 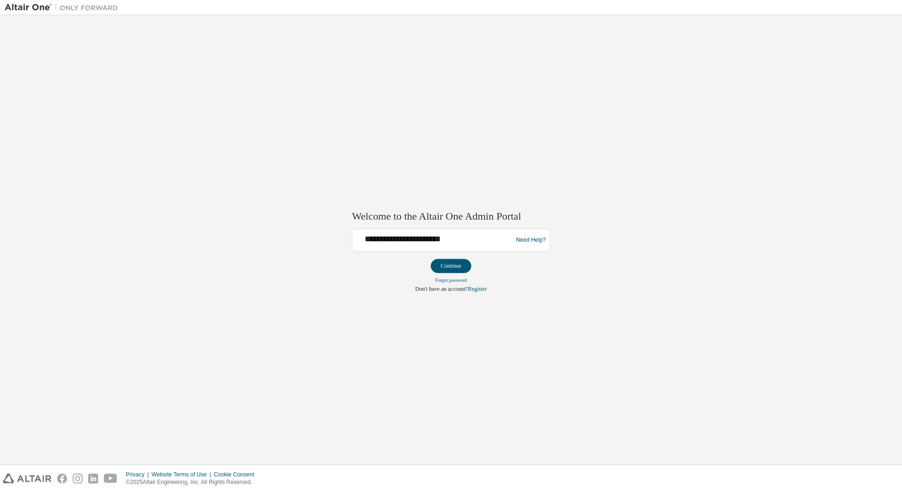 I want to click on div: Website Terms of Use, so click(x=183, y=475).